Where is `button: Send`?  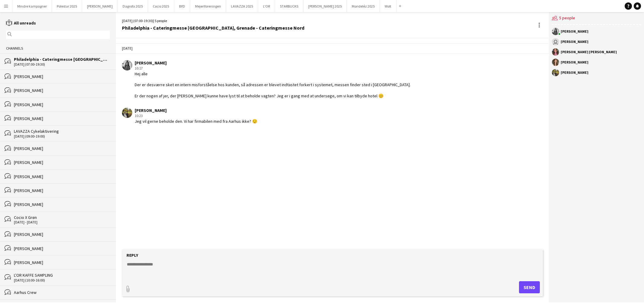 button: Send is located at coordinates (529, 287).